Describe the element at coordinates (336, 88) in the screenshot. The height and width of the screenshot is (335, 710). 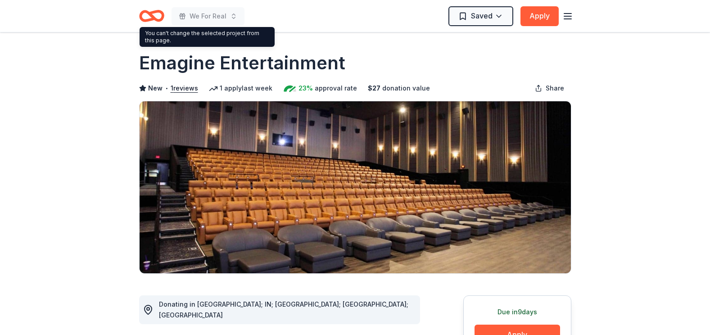
I see `span: approval rate` at that location.